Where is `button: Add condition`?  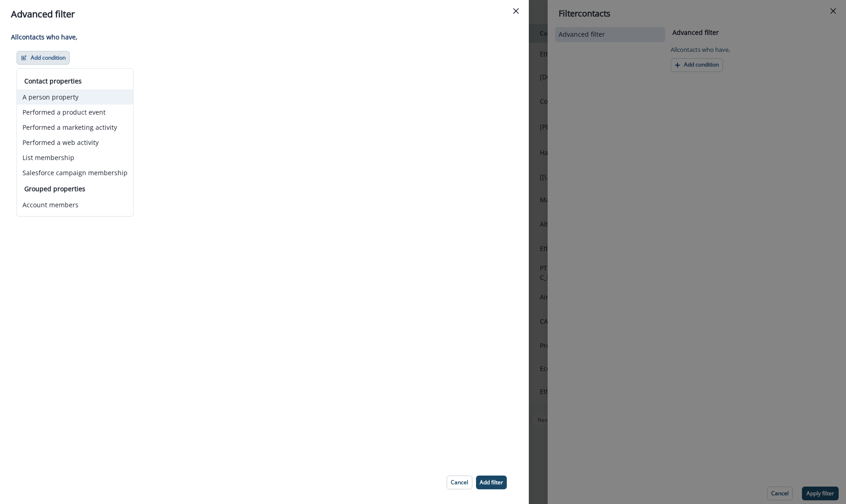 button: Add condition is located at coordinates (43, 57).